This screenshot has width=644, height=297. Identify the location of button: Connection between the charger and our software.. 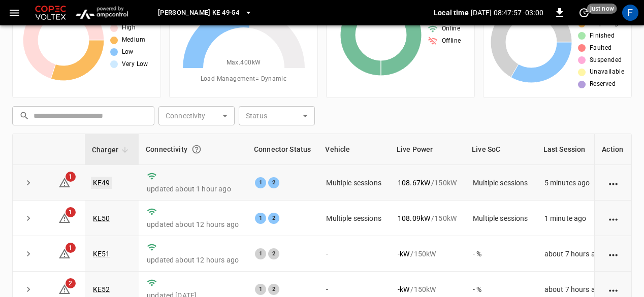
(197, 149).